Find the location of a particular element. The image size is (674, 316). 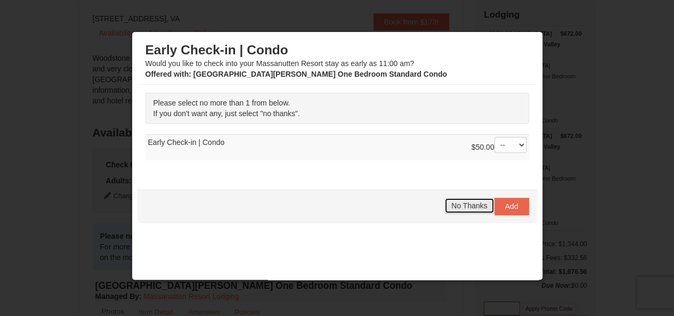

button: Add is located at coordinates (512, 206).